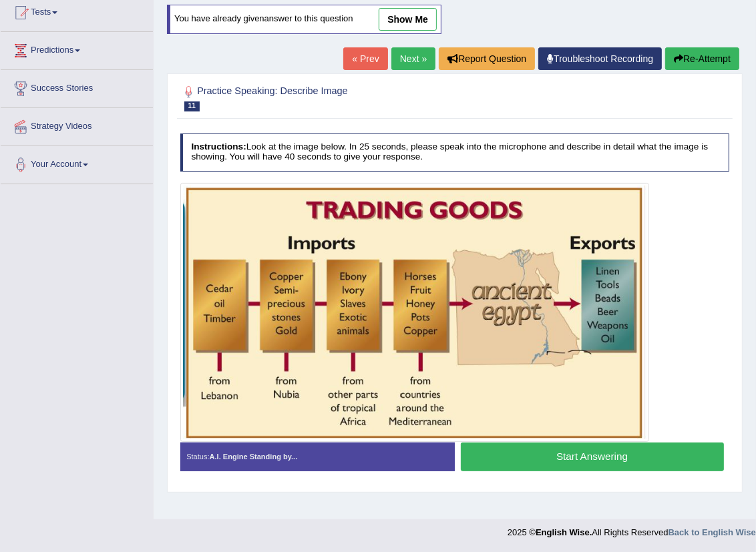  Describe the element at coordinates (563, 532) in the screenshot. I see `strong: English Wise.` at that location.